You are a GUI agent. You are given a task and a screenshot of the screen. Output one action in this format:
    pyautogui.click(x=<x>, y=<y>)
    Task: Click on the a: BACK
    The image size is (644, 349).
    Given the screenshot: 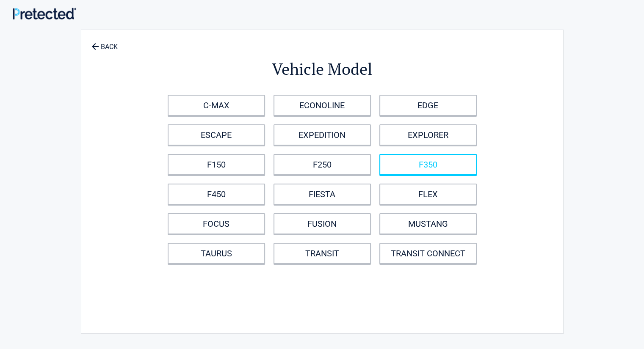 What is the action you would take?
    pyautogui.click(x=105, y=43)
    